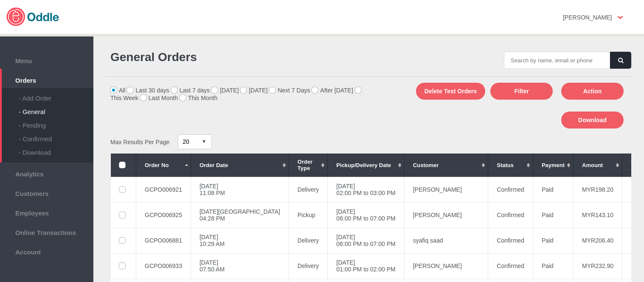 This screenshot has width=644, height=282. What do you see at coordinates (308, 215) in the screenshot?
I see `td: Pickup` at bounding box center [308, 215].